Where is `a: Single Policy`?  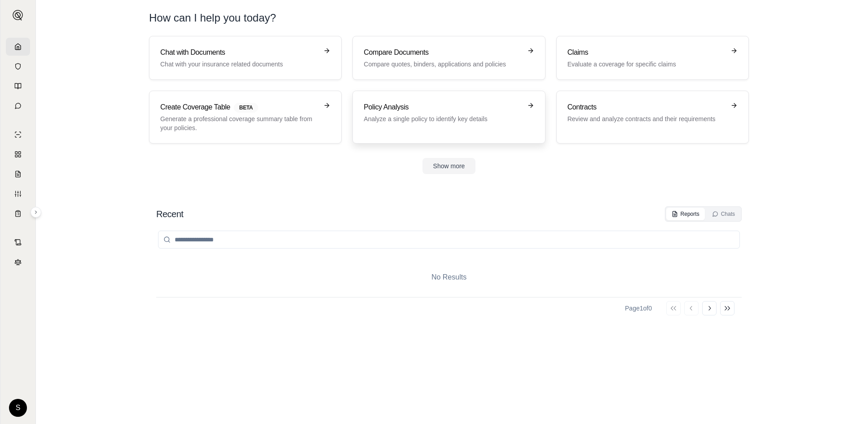 a: Single Policy is located at coordinates (18, 135).